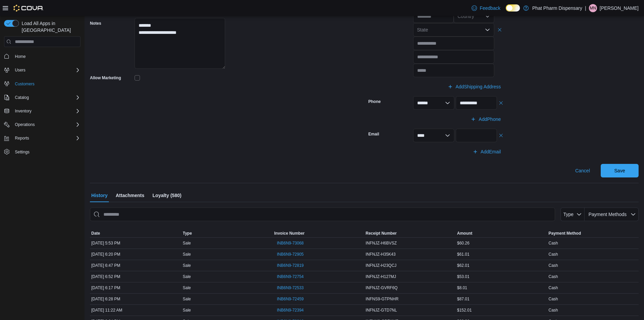 The height and width of the screenshot is (320, 644). I want to click on button: Settings, so click(42, 152).